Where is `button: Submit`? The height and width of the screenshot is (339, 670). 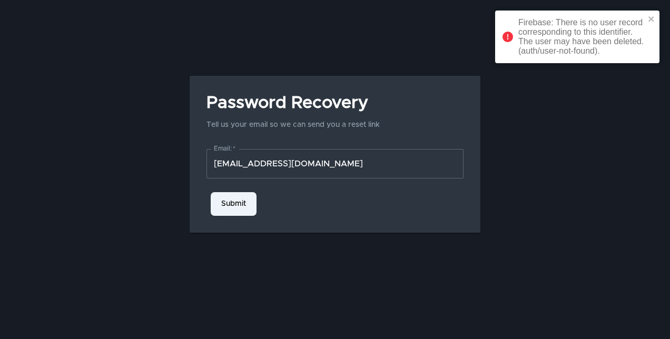
button: Submit is located at coordinates (233, 204).